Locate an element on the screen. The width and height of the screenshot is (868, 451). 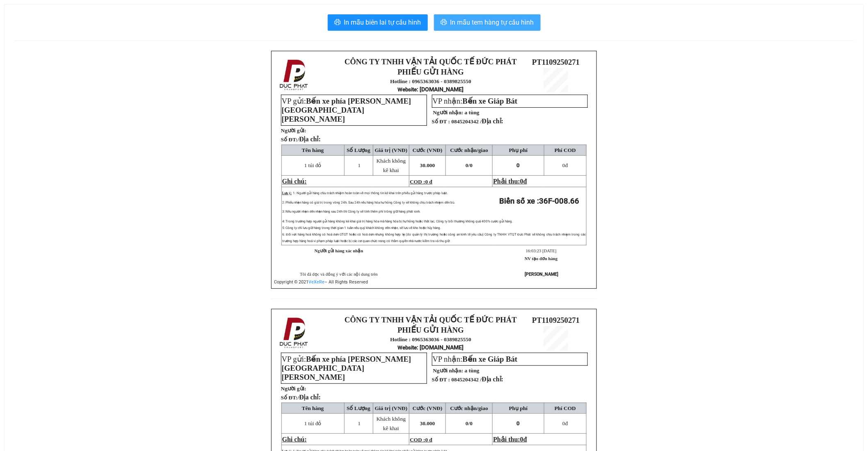
span: Lưu ý: is located at coordinates (286, 193).